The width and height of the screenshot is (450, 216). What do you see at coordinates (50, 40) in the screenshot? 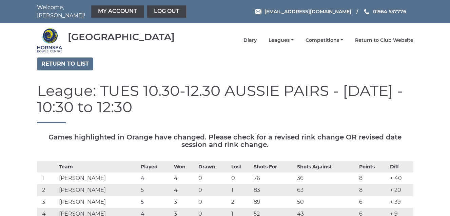
I see `img: Hornsea Bowls Centre` at bounding box center [50, 40].